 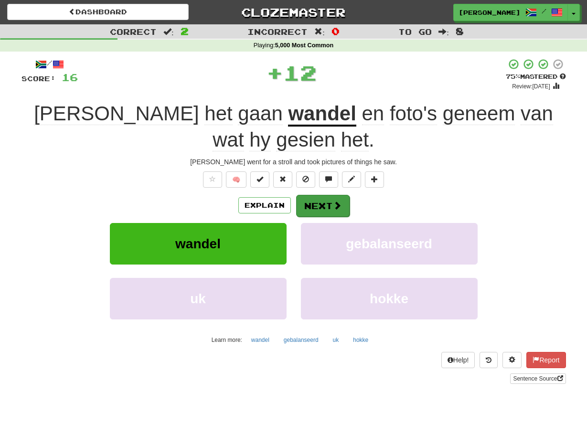 I want to click on button: Next, so click(x=323, y=206).